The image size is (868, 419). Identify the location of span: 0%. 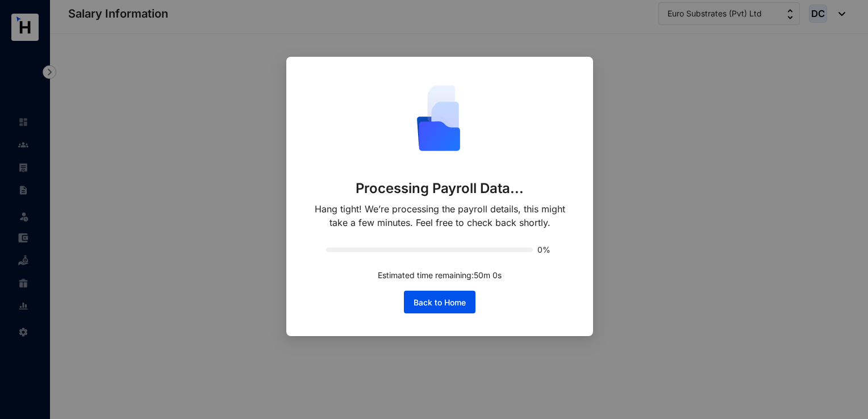
(546, 250).